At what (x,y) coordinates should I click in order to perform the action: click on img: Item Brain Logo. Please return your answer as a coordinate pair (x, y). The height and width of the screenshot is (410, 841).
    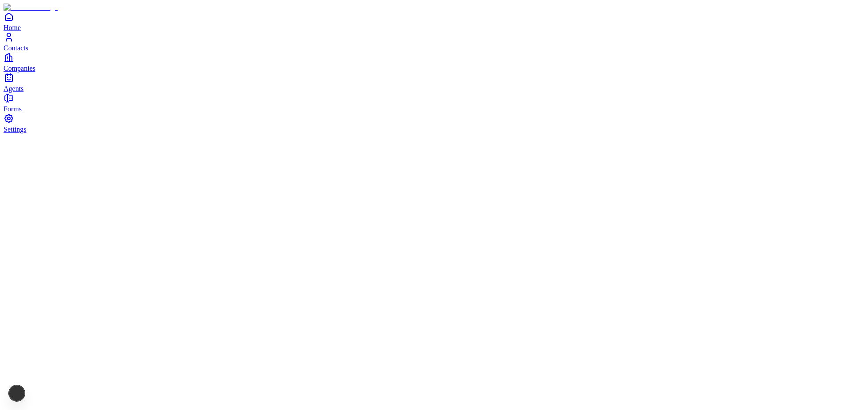
    Looking at the image, I should click on (30, 8).